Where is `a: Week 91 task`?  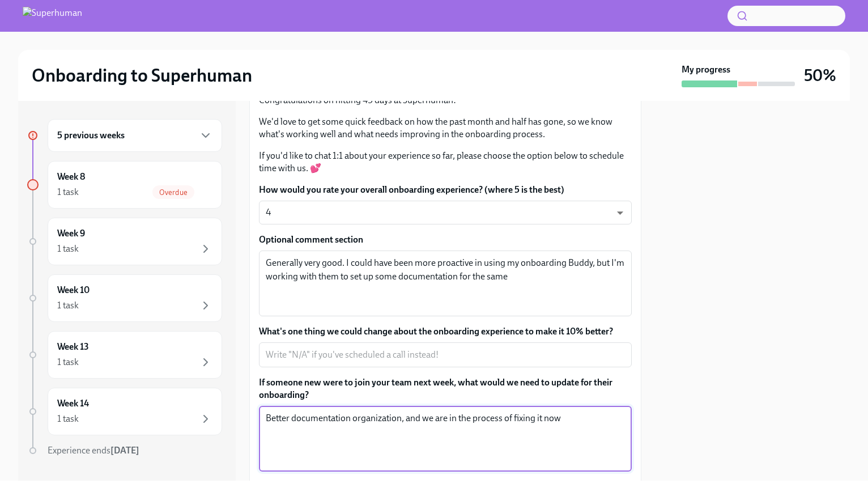 a: Week 91 task is located at coordinates (125, 242).